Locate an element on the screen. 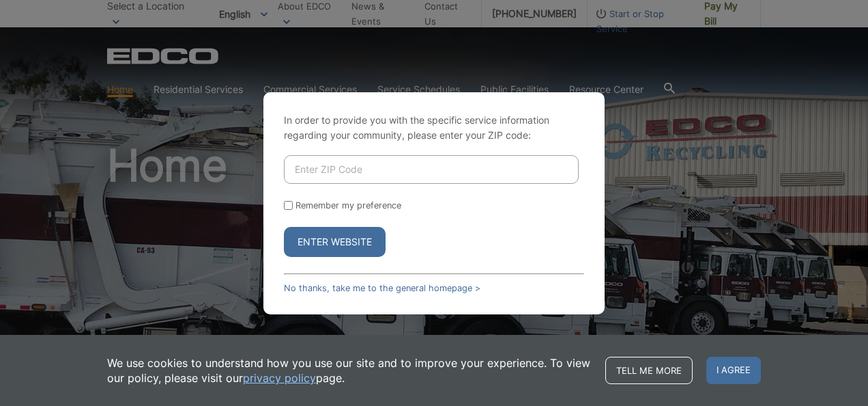 This screenshot has height=406, width=868. p: In order to provide you with the specific service information regarding your community, please en... is located at coordinates (434, 128).